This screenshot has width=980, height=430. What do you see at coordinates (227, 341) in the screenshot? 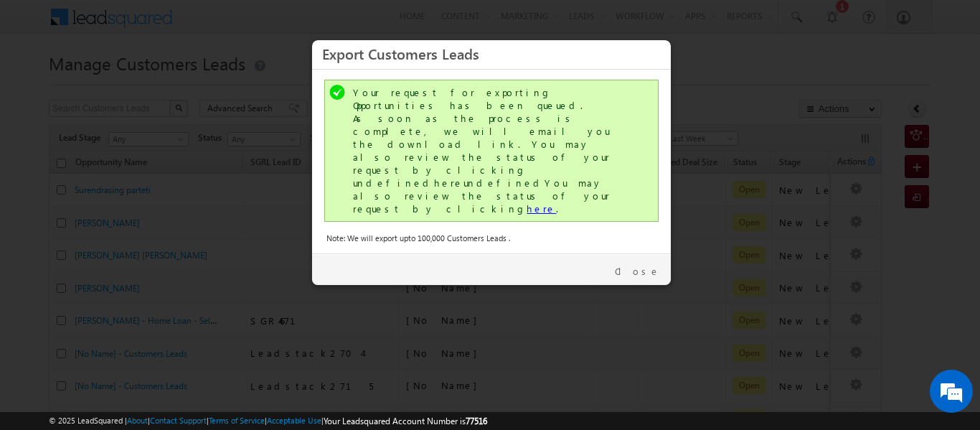
I see `em: Start Chat` at bounding box center [227, 341].